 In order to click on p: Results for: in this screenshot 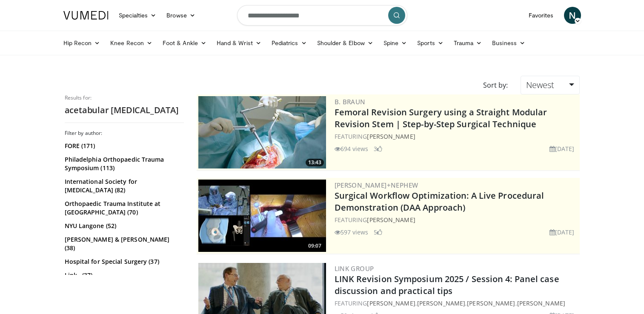, I will do `click(124, 98)`.